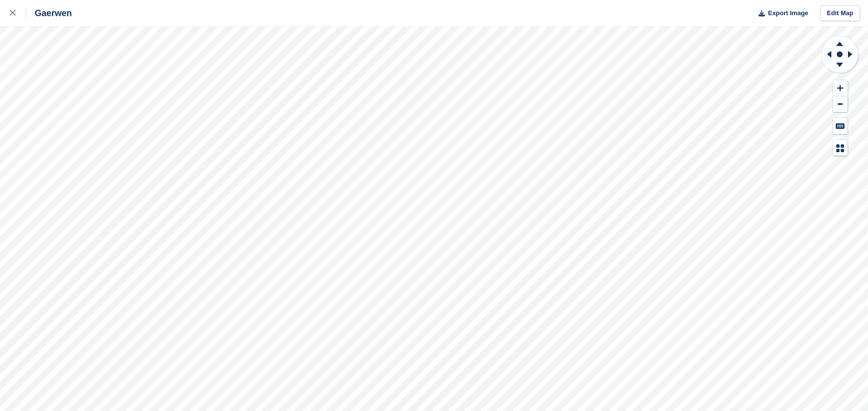 This screenshot has width=868, height=411. What do you see at coordinates (840, 148) in the screenshot?
I see `button: Map Legend` at bounding box center [840, 148].